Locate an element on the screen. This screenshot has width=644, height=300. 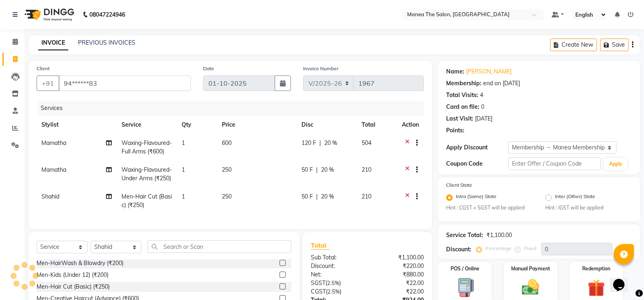
span: 120 F is located at coordinates (309, 143).